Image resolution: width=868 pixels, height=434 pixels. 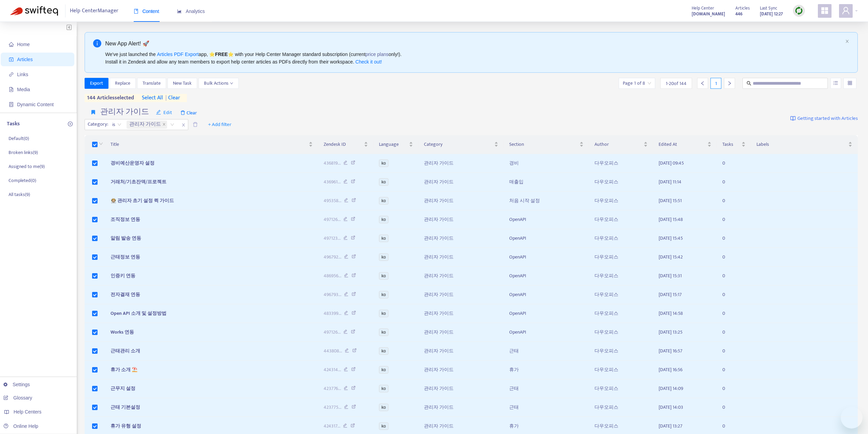 What do you see at coordinates (17, 384) in the screenshot?
I see `a: Settings` at bounding box center [17, 384].